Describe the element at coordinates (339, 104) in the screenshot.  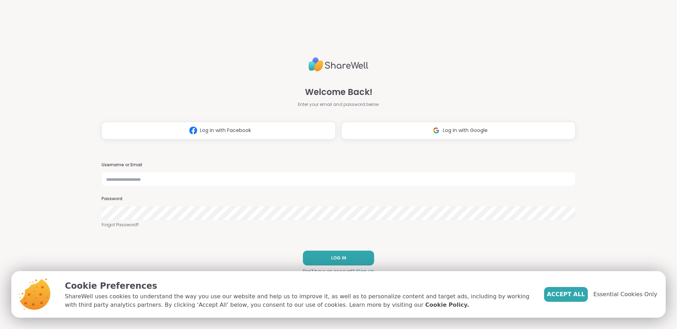
I see `span: Enter your email and password below` at that location.